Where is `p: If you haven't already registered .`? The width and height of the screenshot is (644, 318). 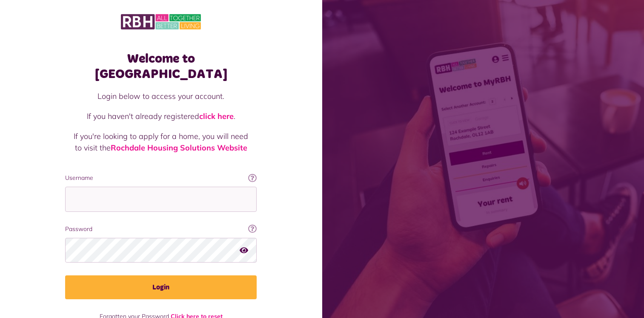 p: If you haven't already registered . is located at coordinates (161, 116).